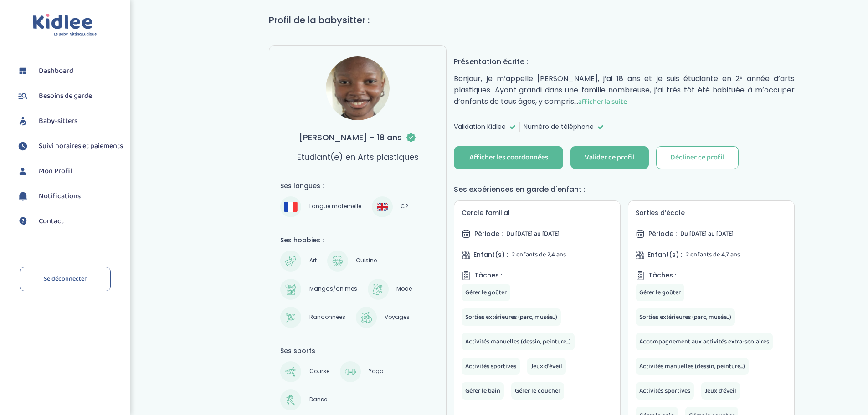  What do you see at coordinates (537, 391) in the screenshot?
I see `span: Gérer le coucher` at bounding box center [537, 391].